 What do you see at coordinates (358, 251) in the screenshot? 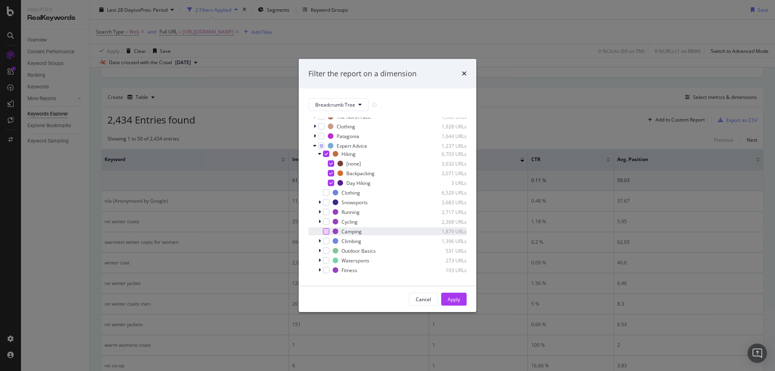
I see `div: Outdoor Basics` at bounding box center [358, 251].